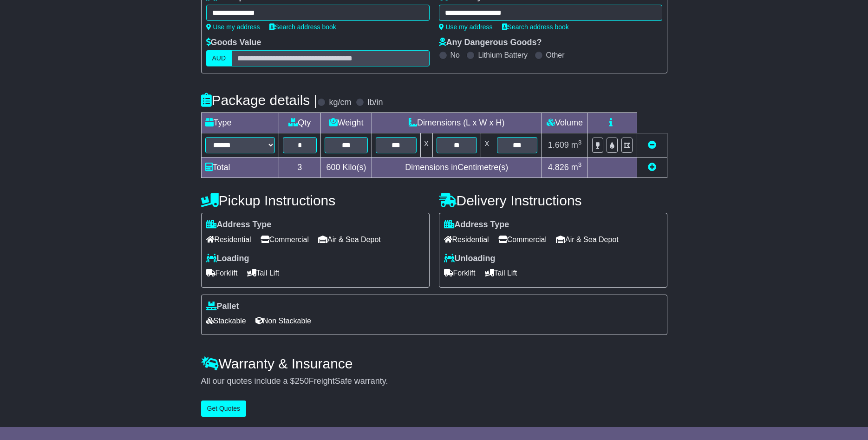  What do you see at coordinates (558, 167) in the screenshot?
I see `span: 4.826` at bounding box center [558, 167].